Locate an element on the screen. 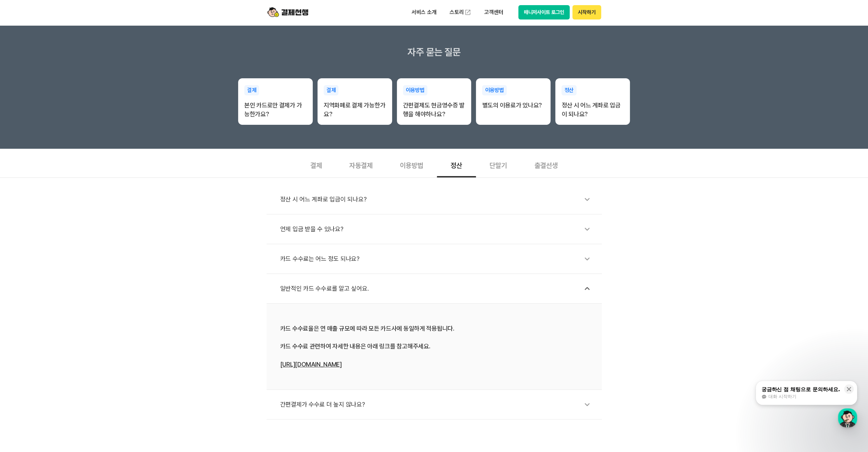 Image resolution: width=868 pixels, height=452 pixels. div: 출결선생 is located at coordinates (546, 165).